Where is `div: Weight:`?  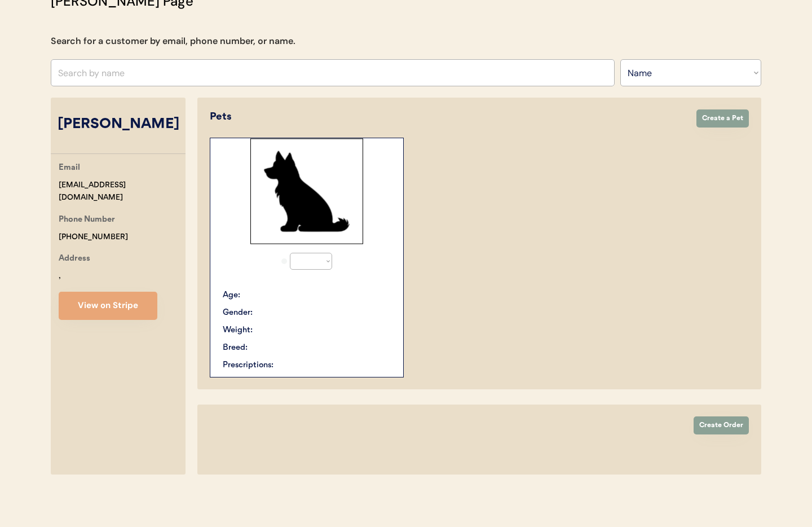
div: Weight: is located at coordinates (237, 330).